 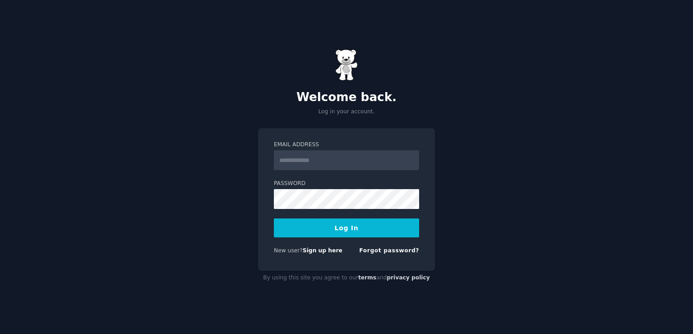 What do you see at coordinates (346, 65) in the screenshot?
I see `img: Gummy Bear` at bounding box center [346, 65].